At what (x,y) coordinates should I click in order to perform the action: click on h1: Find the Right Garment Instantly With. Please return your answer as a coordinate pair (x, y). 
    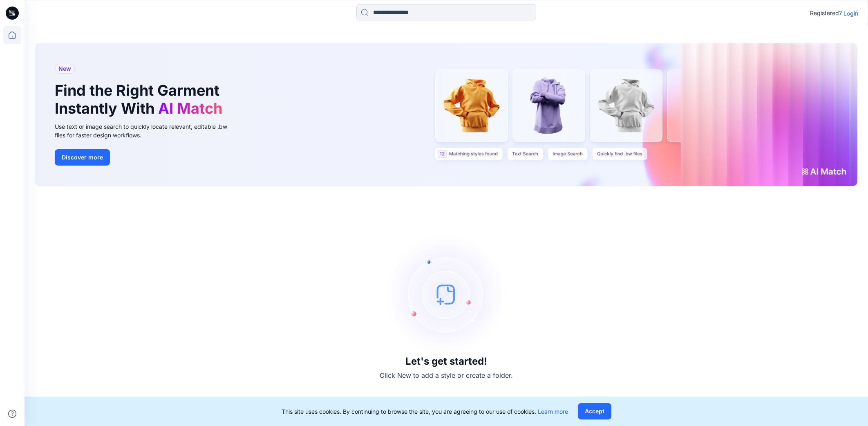
    Looking at the image, I should click on (140, 99).